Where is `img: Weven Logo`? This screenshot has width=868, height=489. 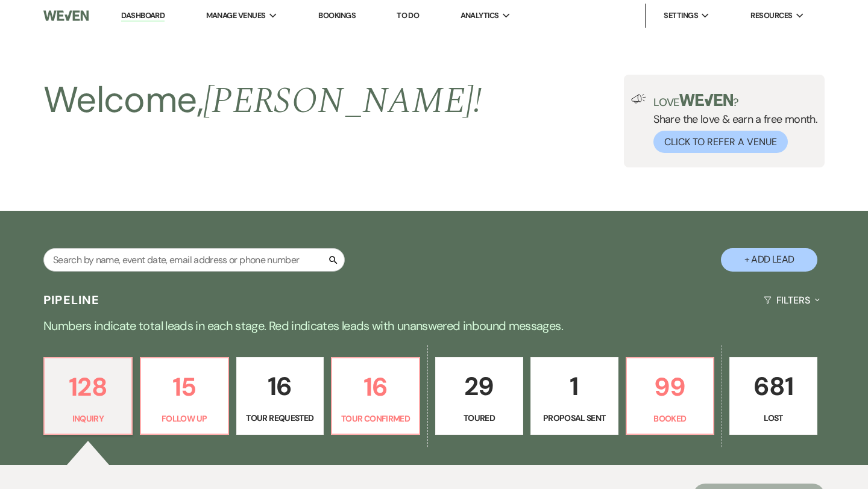 img: Weven Logo is located at coordinates (65, 16).